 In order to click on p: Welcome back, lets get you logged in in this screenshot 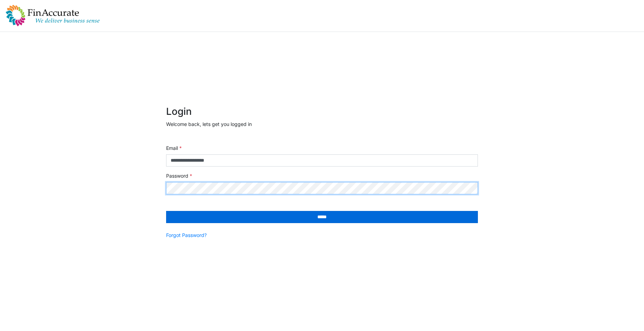, I will do `click(322, 124)`.